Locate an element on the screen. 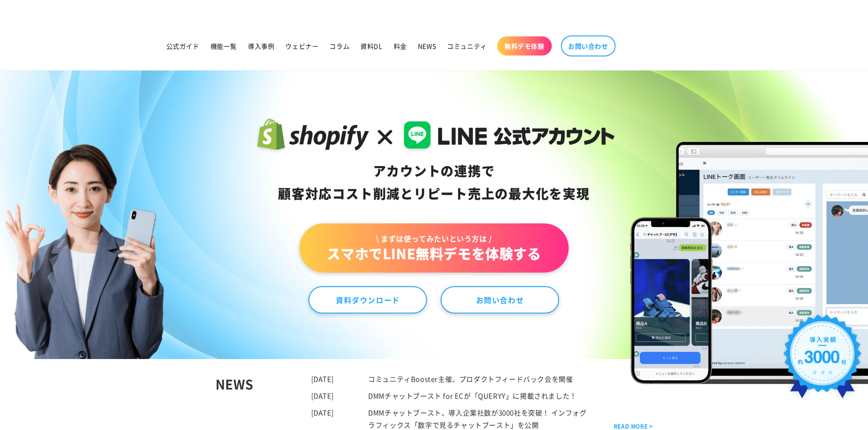  img: 導入実績約3000社 is located at coordinates (822, 360).